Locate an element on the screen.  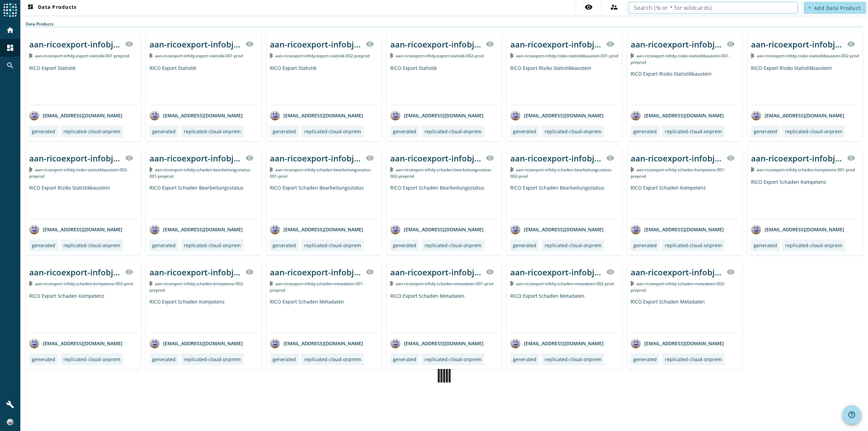
div: aan-ricoexport-infobj-export-statistik-002-_stage_ is located at coordinates (436, 44).